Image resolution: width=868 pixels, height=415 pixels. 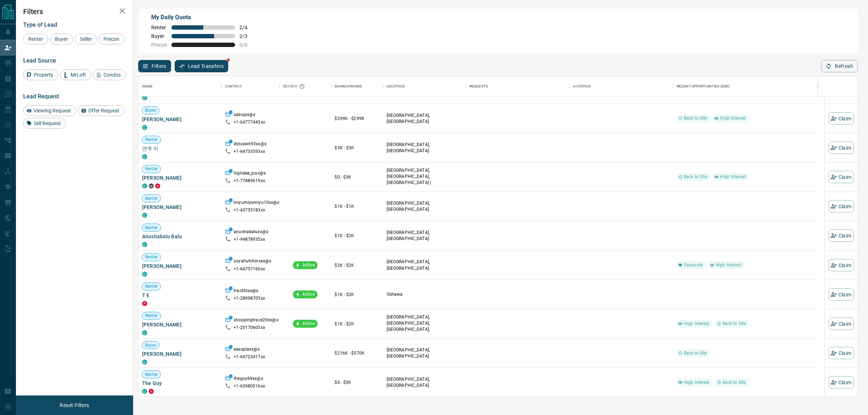 What do you see at coordinates (249, 174) in the screenshot?
I see `p: highdee_joxx@x` at bounding box center [249, 174].